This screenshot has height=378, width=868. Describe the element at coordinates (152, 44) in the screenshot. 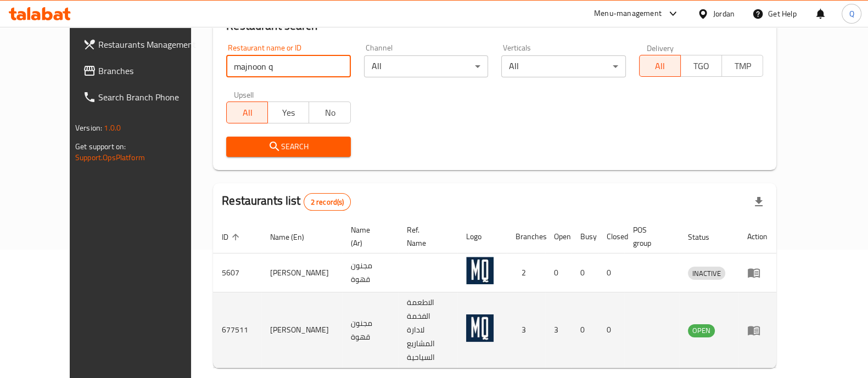

I see `span: Restaurants Management` at that location.